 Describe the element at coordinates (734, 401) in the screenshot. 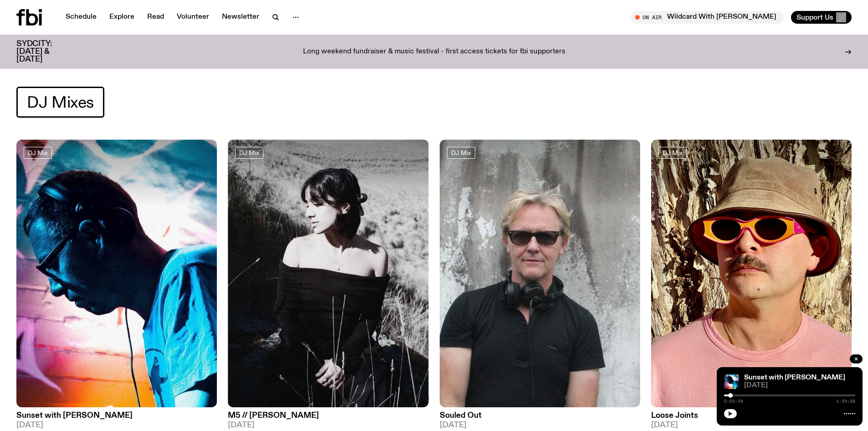

I see `span: 0:05:54` at that location.